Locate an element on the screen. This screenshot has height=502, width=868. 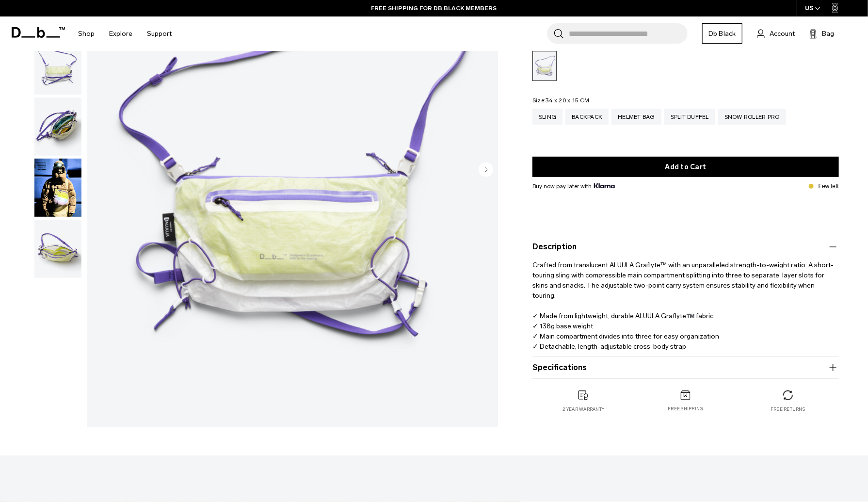
p: Crafted from translucent ALUULA Graflyte™ with an unparalleled strength-to-weight ratio. A short-... is located at coordinates (685, 307).